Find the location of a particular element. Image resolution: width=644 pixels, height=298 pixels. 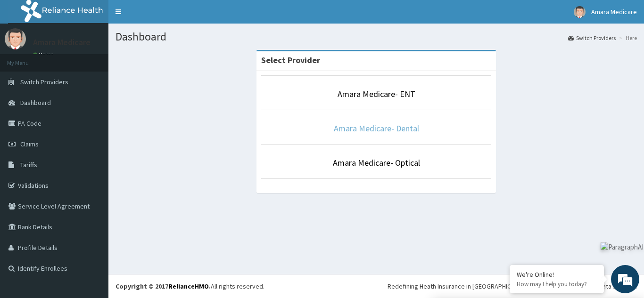

img: d_794563401_company_1708531726252_794563401 is located at coordinates (27, 59).